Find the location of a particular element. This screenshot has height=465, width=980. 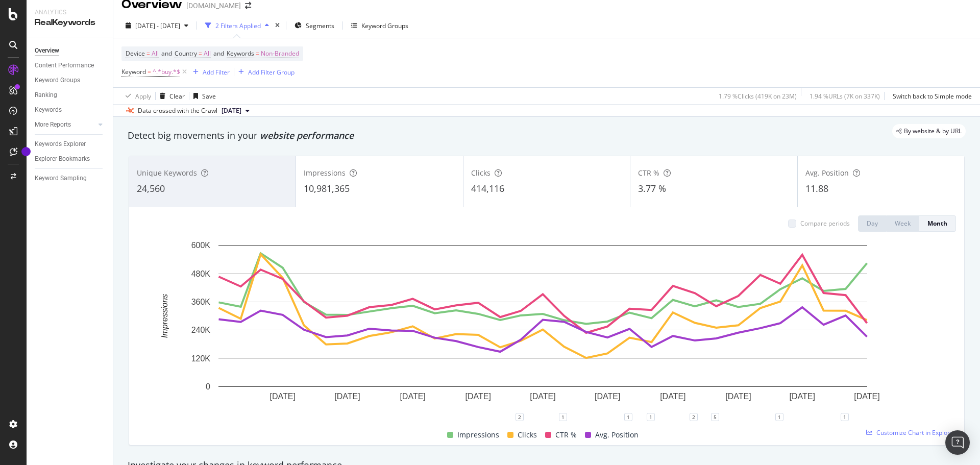

div: Week is located at coordinates (902, 223).